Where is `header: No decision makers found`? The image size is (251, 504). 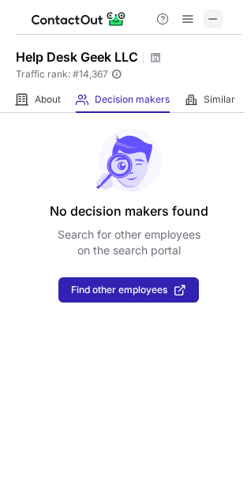
header: No decision makers found is located at coordinates (129, 211).